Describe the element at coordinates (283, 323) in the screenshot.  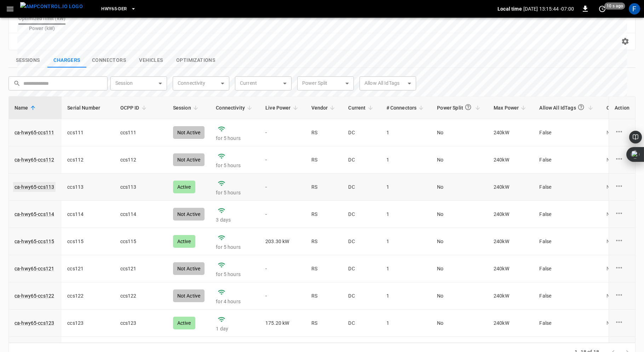
I see `td: 175.20 kW` at that location.